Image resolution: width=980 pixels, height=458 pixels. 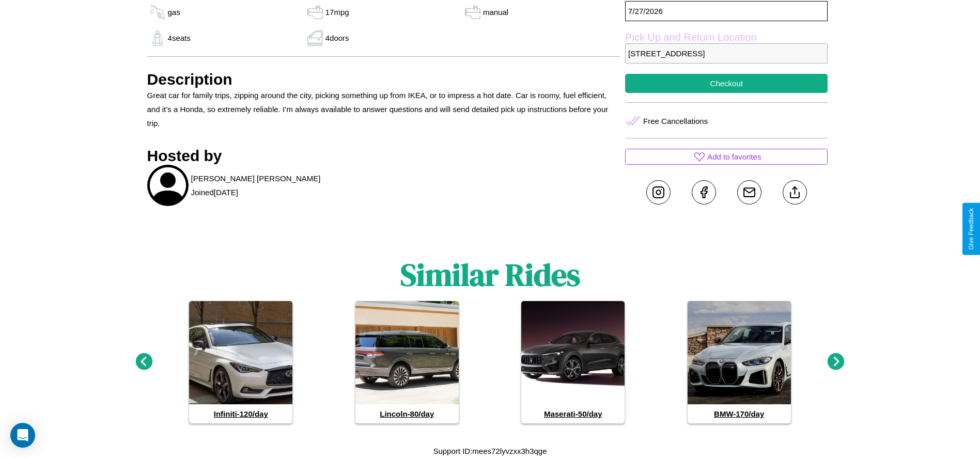 What do you see at coordinates (490, 451) in the screenshot?
I see `p: Support ID: mees72lyvzxx3h3qge` at bounding box center [490, 451].